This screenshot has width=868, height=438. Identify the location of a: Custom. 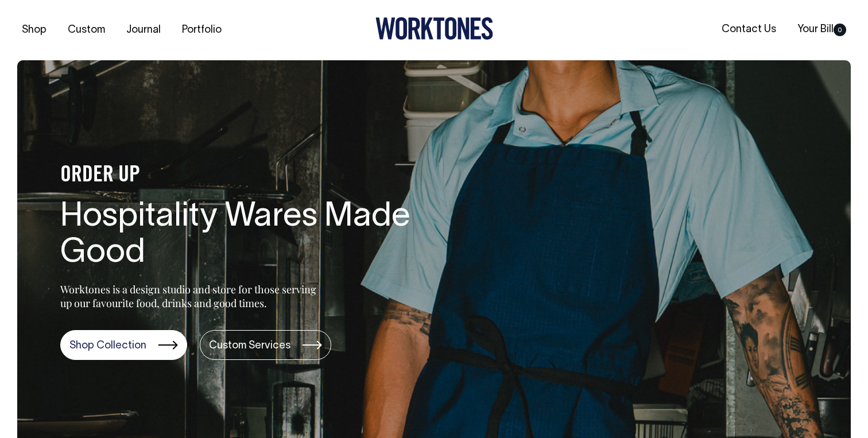
(87, 30).